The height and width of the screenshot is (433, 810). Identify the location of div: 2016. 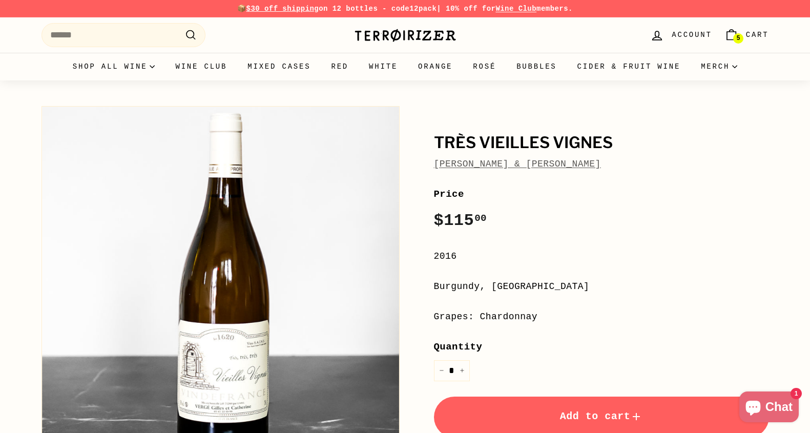
(602, 256).